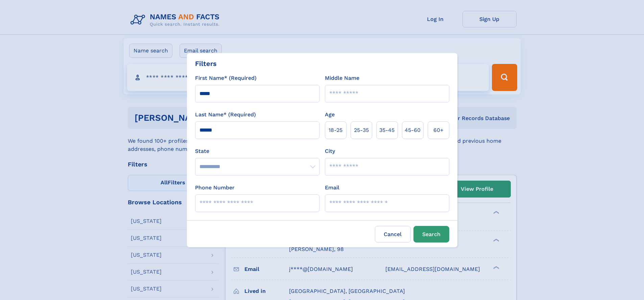 The height and width of the screenshot is (300, 644). Describe the element at coordinates (343, 78) in the screenshot. I see `label: Middle Name` at that location.